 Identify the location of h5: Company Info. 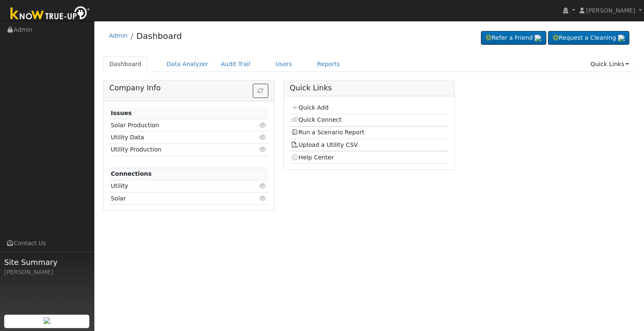
(189, 88).